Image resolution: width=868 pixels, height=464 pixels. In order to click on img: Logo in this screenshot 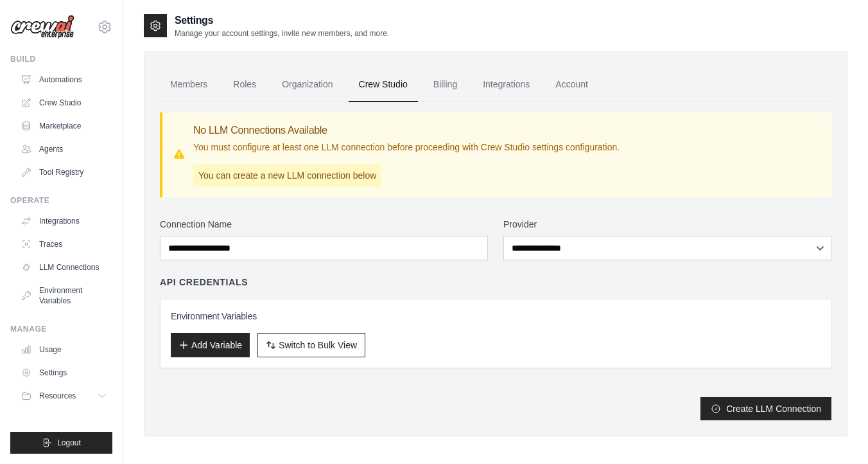, I will do `click(42, 27)`.